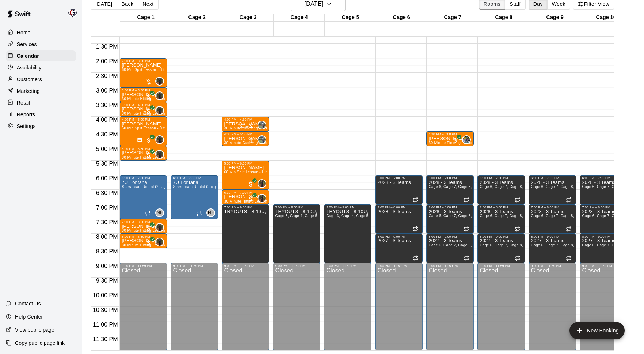  I want to click on span: 2:30 PM, so click(107, 76).